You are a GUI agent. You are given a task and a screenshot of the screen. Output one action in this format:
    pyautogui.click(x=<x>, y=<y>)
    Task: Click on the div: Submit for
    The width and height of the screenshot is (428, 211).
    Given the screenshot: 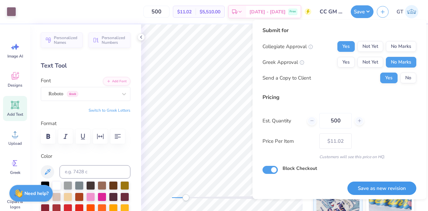 What is the action you would take?
    pyautogui.click(x=339, y=30)
    